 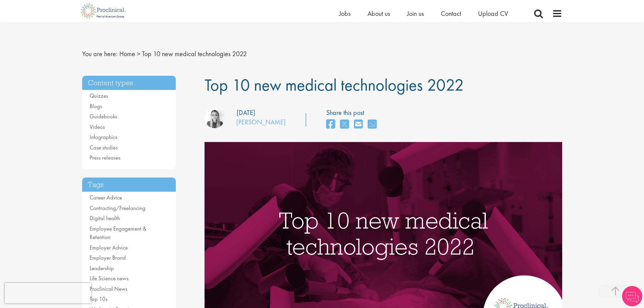 What do you see at coordinates (345, 124) in the screenshot?
I see `a: share on twitter` at bounding box center [345, 124].